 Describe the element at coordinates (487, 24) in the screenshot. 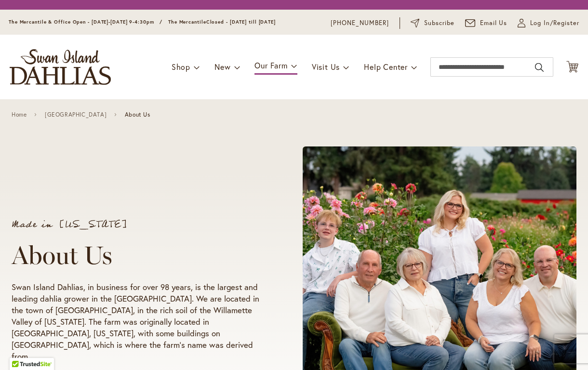

I see `a: Email Us` at that location.